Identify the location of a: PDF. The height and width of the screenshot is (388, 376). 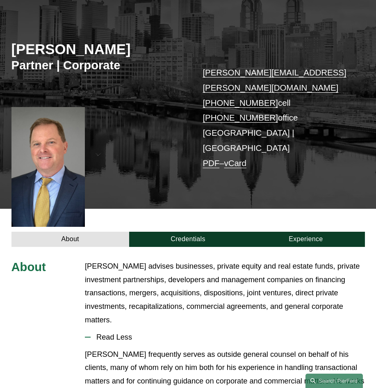
(211, 163).